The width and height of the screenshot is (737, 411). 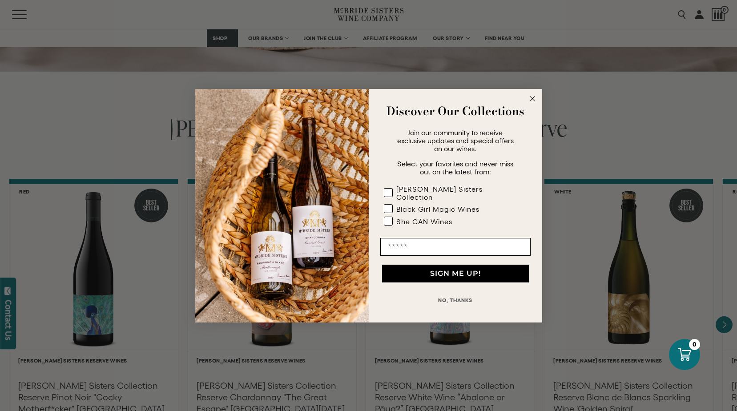 I want to click on div: Black Girl Magic Wines, so click(x=438, y=209).